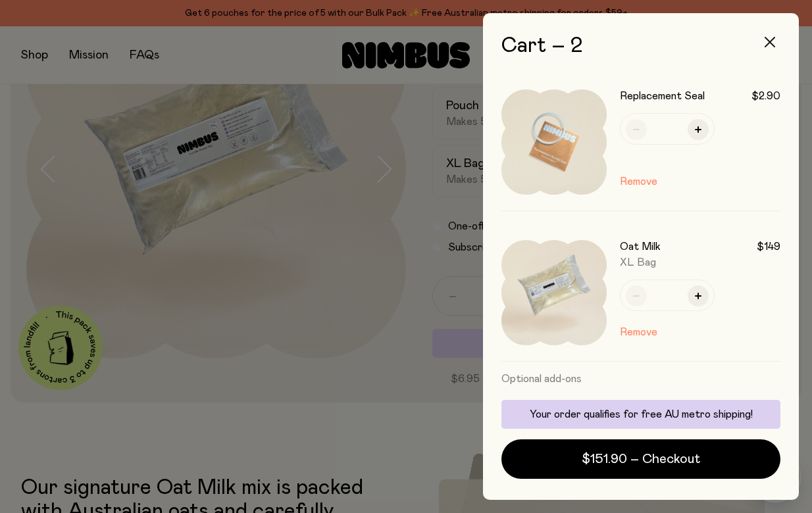  I want to click on button: $151.90 – Checkout, so click(641, 459).